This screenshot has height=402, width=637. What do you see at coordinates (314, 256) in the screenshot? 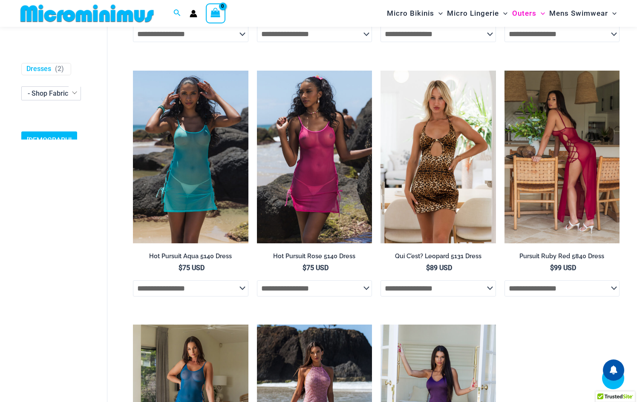
I see `h2: Hot Pursuit Rose 5140 Dress` at bounding box center [314, 256].